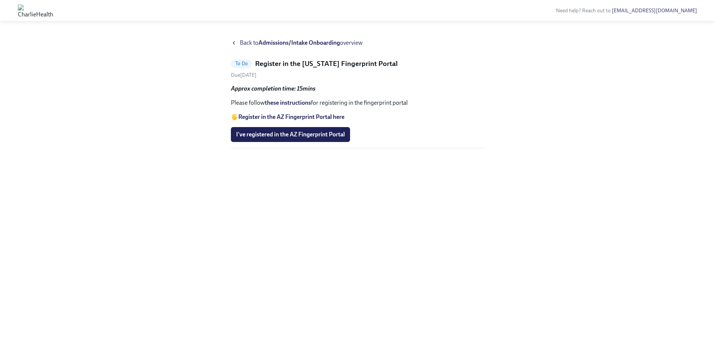  I want to click on a: Back toAdmissions/Intake Onboardingoverview, so click(358, 43).